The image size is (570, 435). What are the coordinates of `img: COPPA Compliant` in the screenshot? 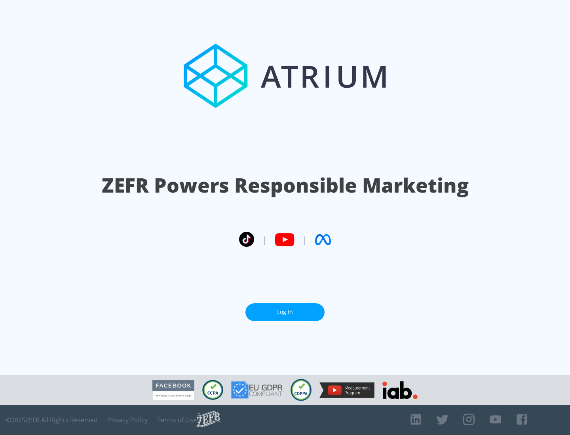 It's located at (301, 390).